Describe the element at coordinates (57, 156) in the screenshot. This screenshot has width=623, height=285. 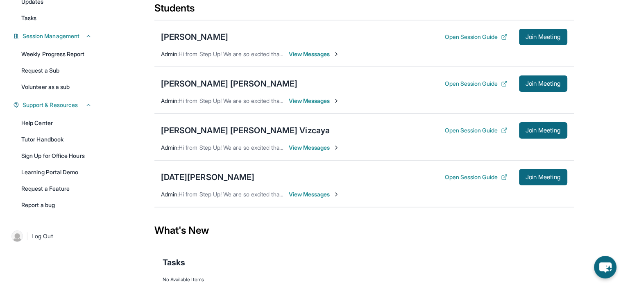
I see `a: Sign Up for Office Hours` at that location.